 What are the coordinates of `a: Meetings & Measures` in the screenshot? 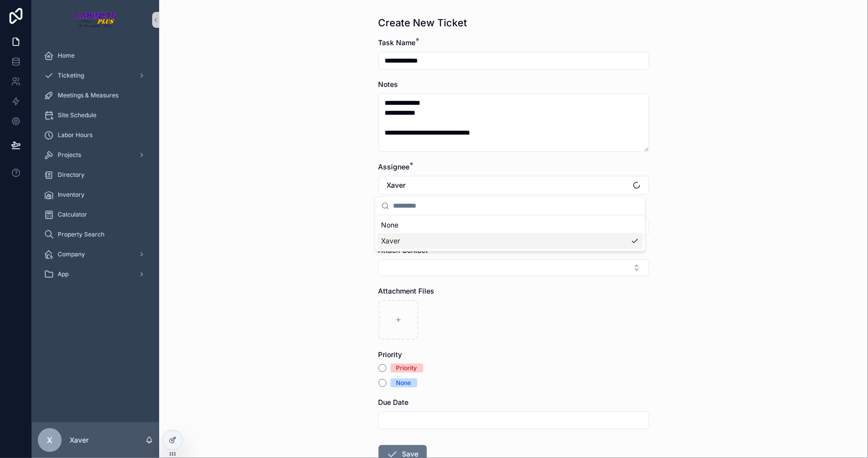 It's located at (96, 96).